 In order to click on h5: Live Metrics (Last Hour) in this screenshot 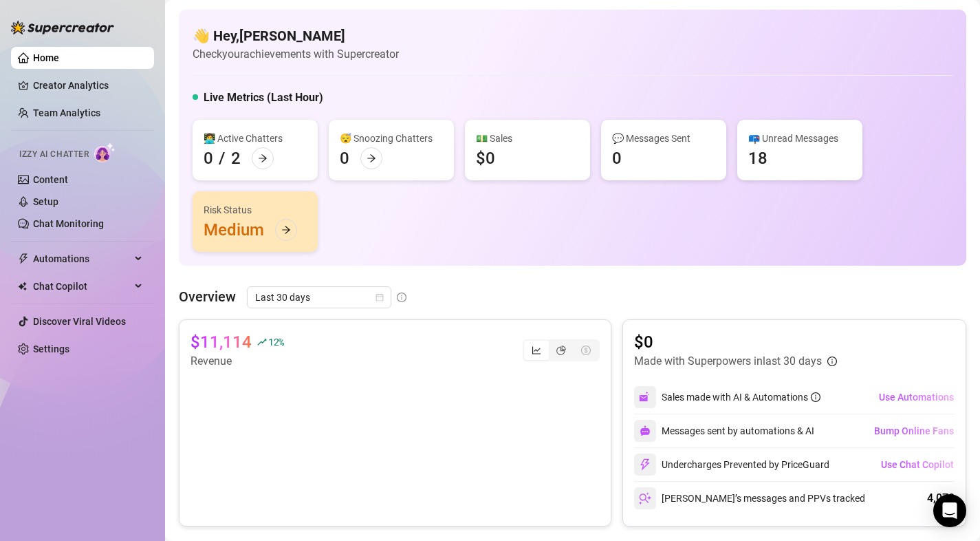, I will do `click(263, 97)`.